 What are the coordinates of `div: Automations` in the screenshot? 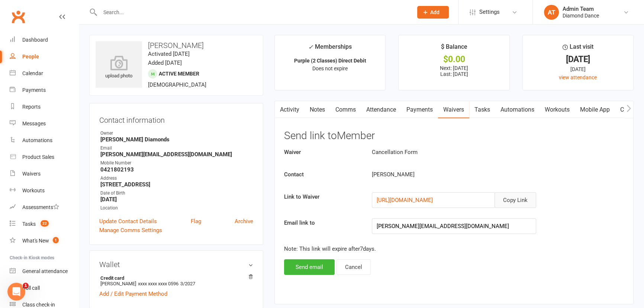 It's located at (37, 140).